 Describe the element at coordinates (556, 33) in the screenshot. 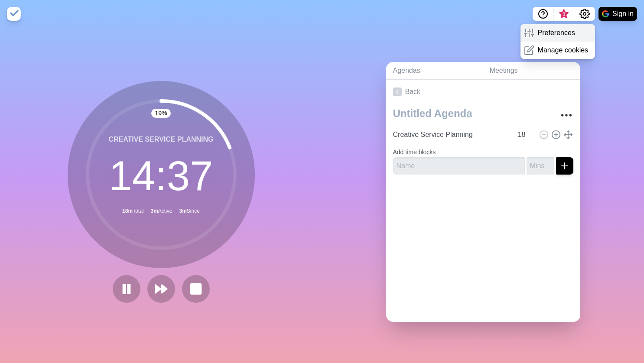

I see `p: Preferences` at that location.